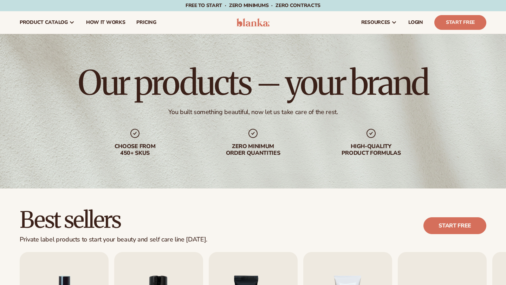  What do you see at coordinates (253, 23) in the screenshot?
I see `a: logo` at bounding box center [253, 23].